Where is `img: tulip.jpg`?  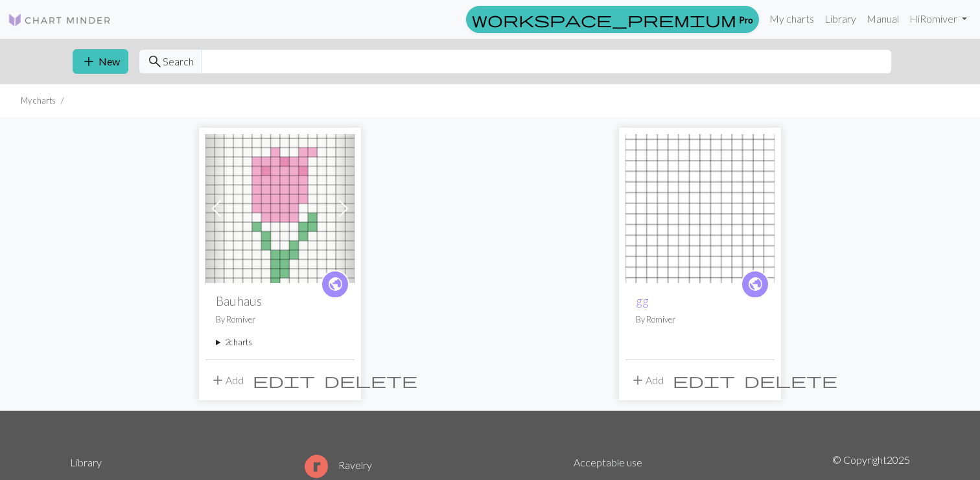
img: tulip.jpg is located at coordinates (280, 209).